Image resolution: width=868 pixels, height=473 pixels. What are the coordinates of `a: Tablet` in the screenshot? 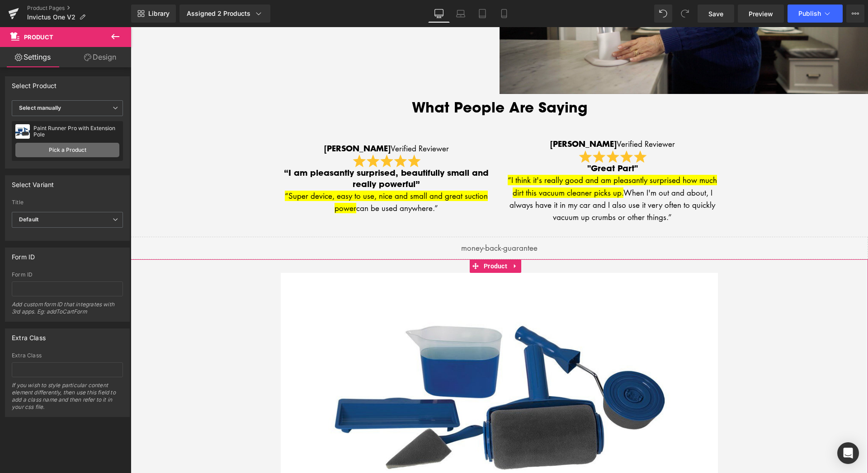 It's located at (483, 14).